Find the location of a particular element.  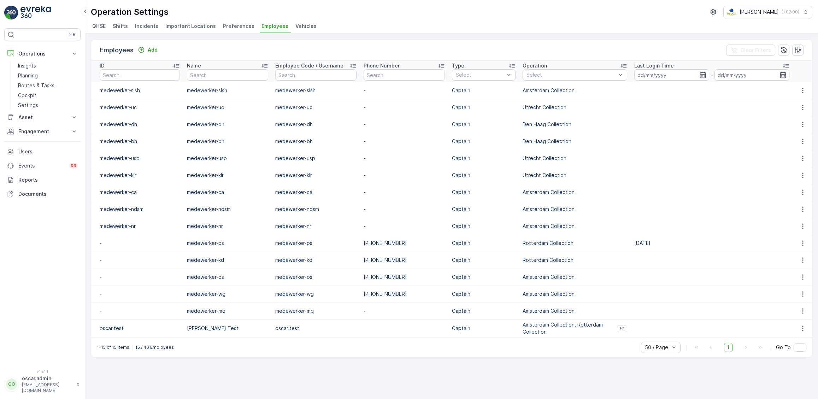

p: Settings is located at coordinates (28, 105).